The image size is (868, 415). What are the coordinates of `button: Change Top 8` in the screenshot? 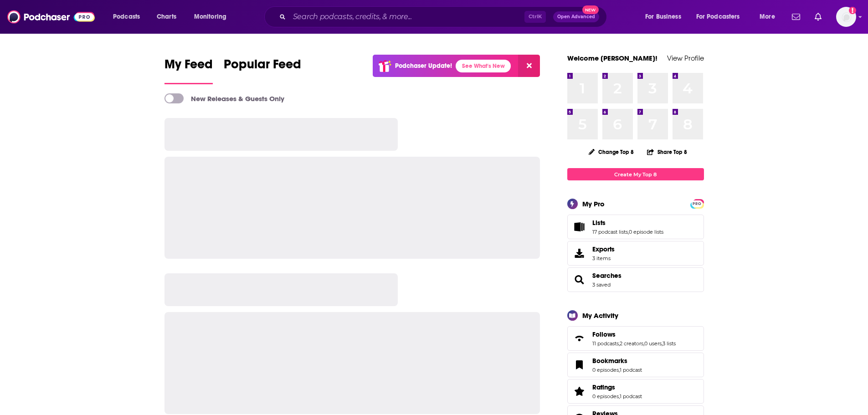 It's located at (611, 152).